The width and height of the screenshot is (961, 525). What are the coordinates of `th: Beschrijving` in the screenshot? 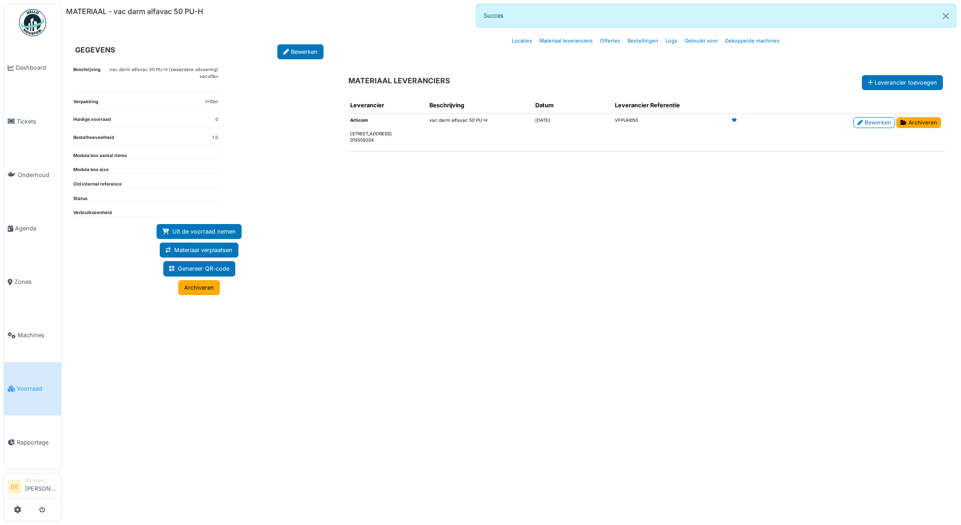 It's located at (478, 105).